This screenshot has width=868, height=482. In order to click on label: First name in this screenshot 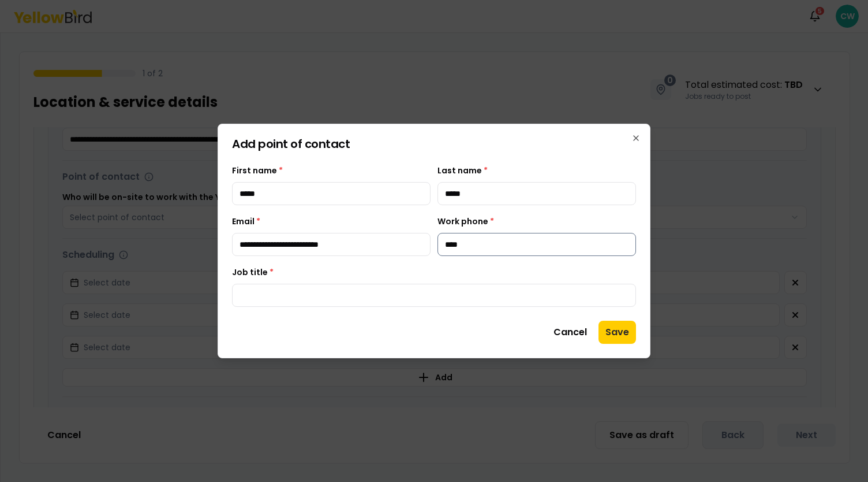, I will do `click(257, 170)`.